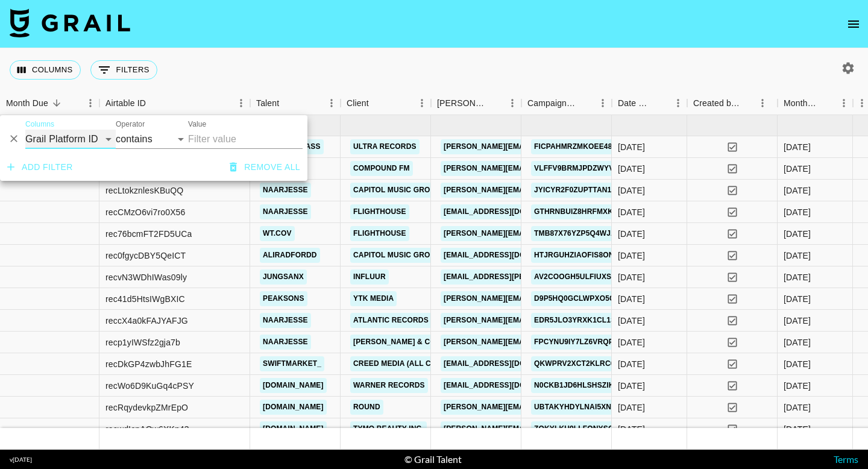  What do you see at coordinates (412, 364) in the screenshot?
I see `a: Creed Media (All Campaigns)` at bounding box center [412, 364].